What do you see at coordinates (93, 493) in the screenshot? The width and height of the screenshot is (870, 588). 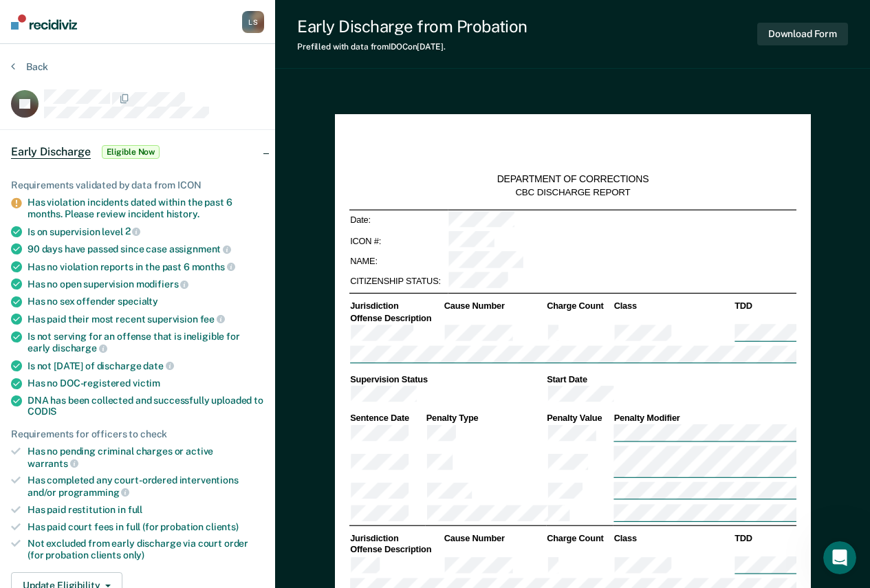 I see `span: programming` at bounding box center [93, 493].